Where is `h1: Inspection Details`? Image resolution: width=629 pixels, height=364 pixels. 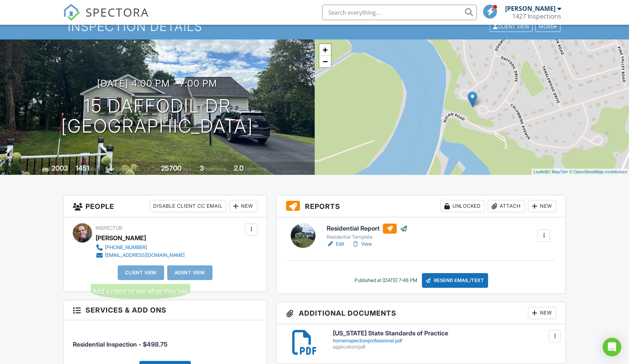
h1: Inspection Details is located at coordinates (314, 26).